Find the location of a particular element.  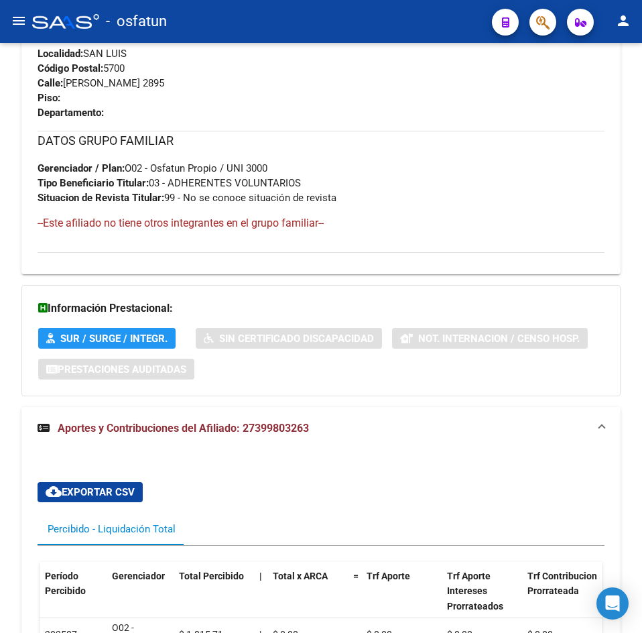

mat-icon: person is located at coordinates (624, 21).